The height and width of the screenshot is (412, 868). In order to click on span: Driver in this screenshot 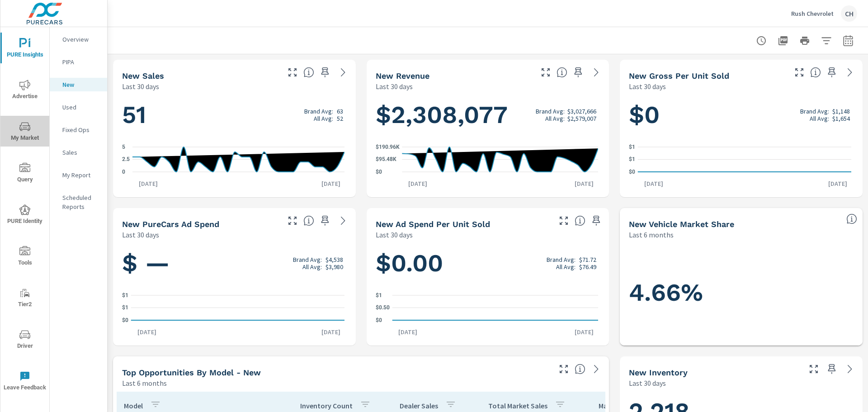, I will do `click(25, 340)`.